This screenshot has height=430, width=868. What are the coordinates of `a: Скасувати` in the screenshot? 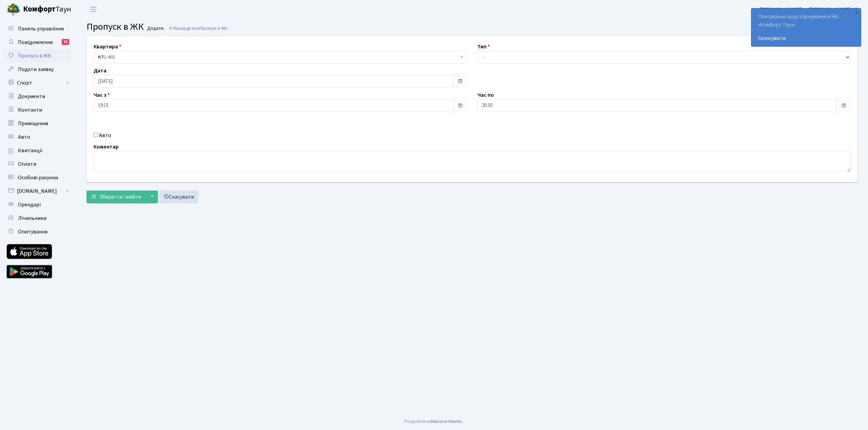 It's located at (179, 197).